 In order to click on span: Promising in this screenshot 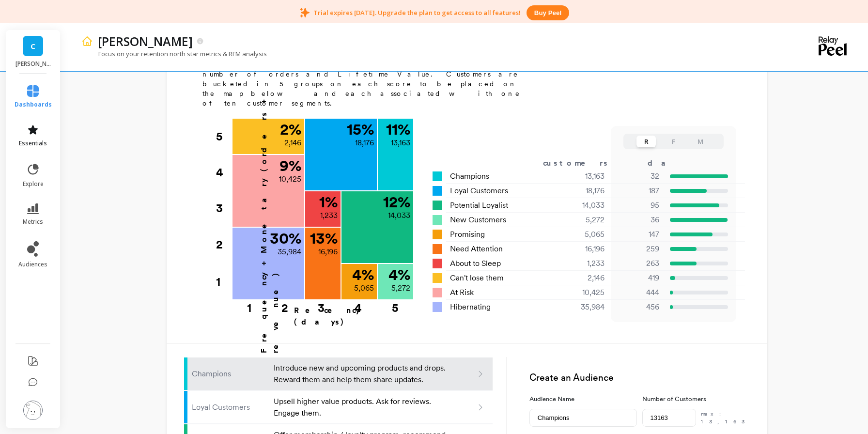, I will do `click(467, 234)`.